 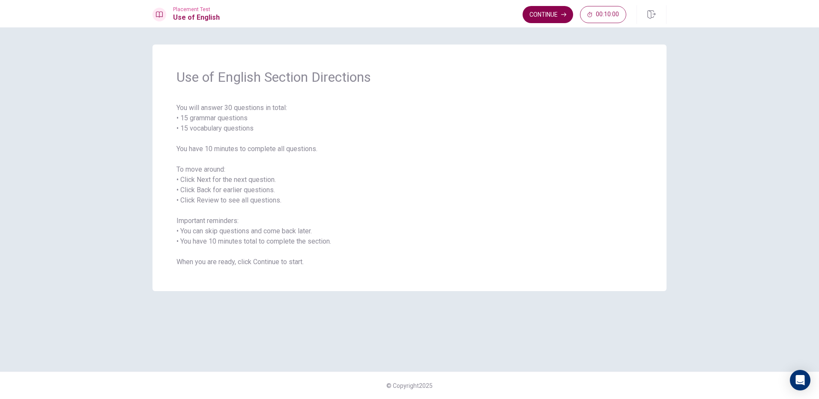 I want to click on button: Continue, so click(x=548, y=15).